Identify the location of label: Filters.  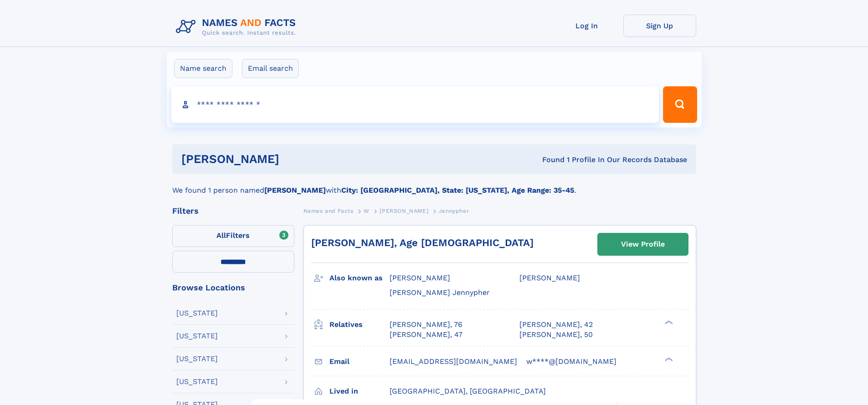
(233, 236).